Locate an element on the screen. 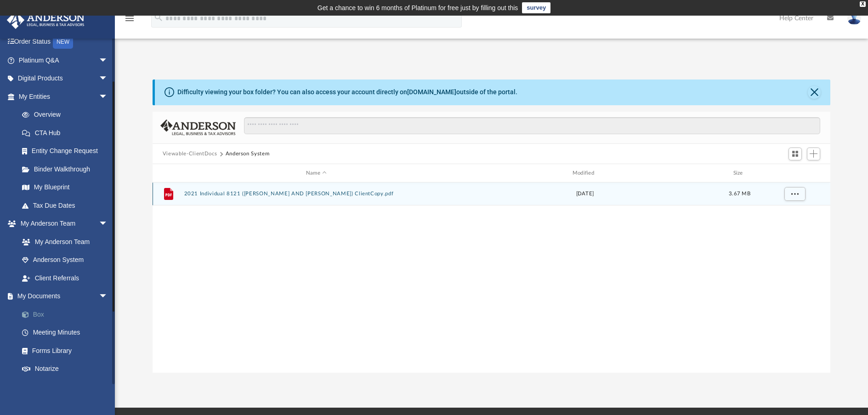 The width and height of the screenshot is (868, 415). div: NEW is located at coordinates (63, 42).